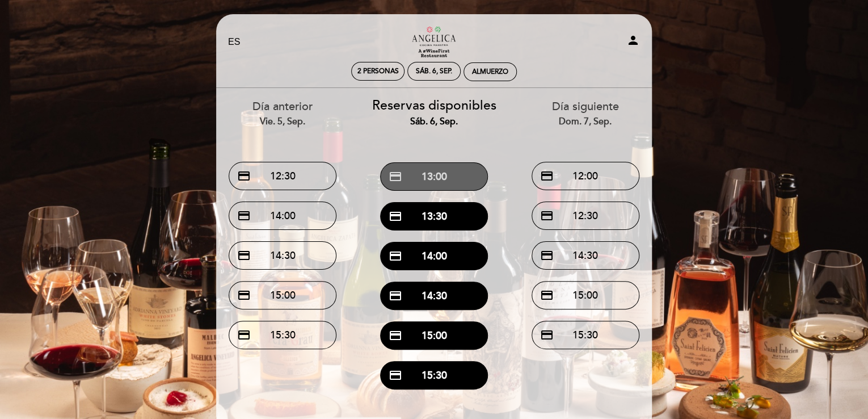 The width and height of the screenshot is (868, 419). Describe the element at coordinates (434, 216) in the screenshot. I see `button: credit_card 13:30` at that location.